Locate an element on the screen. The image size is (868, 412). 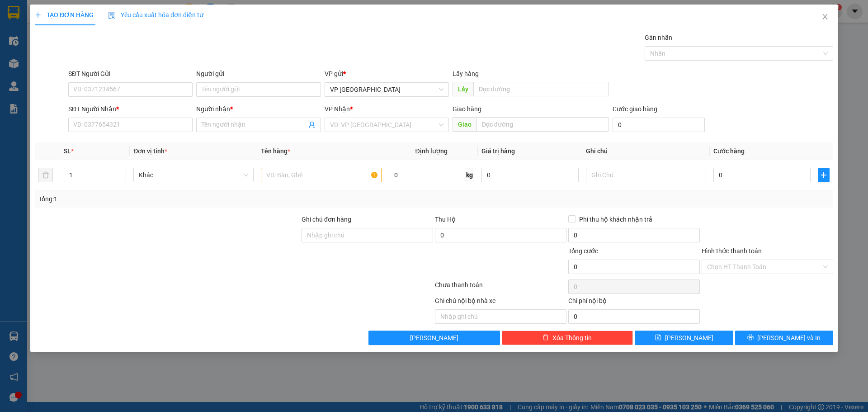
span: SL is located at coordinates (67, 151).